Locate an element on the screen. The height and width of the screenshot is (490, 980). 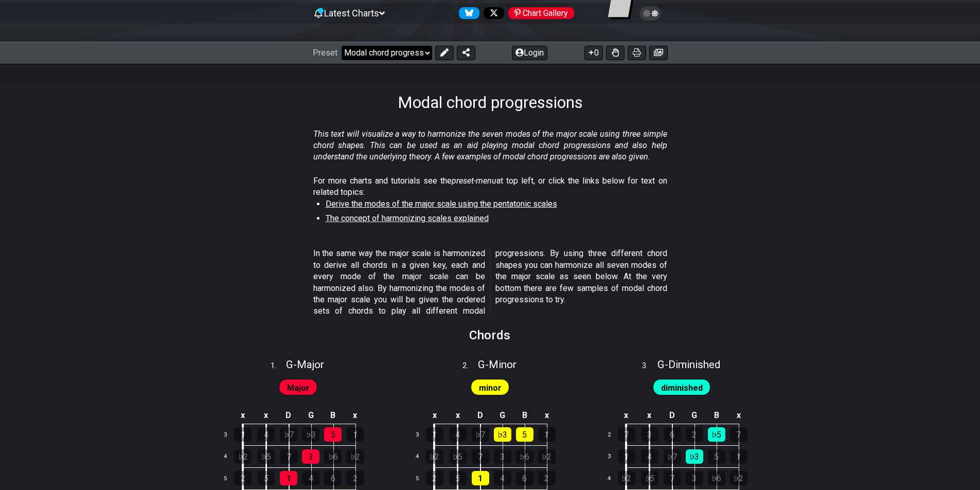
td: 2 is located at coordinates (613, 434).